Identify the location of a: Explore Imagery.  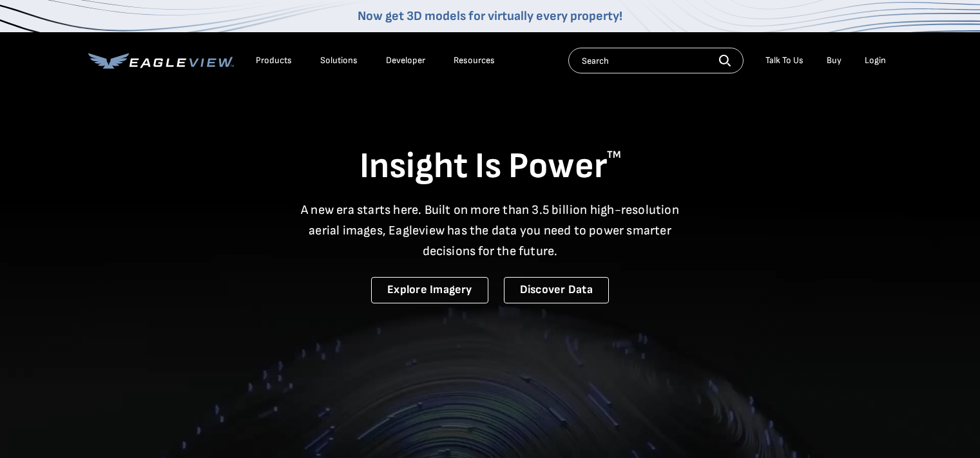
(430, 289).